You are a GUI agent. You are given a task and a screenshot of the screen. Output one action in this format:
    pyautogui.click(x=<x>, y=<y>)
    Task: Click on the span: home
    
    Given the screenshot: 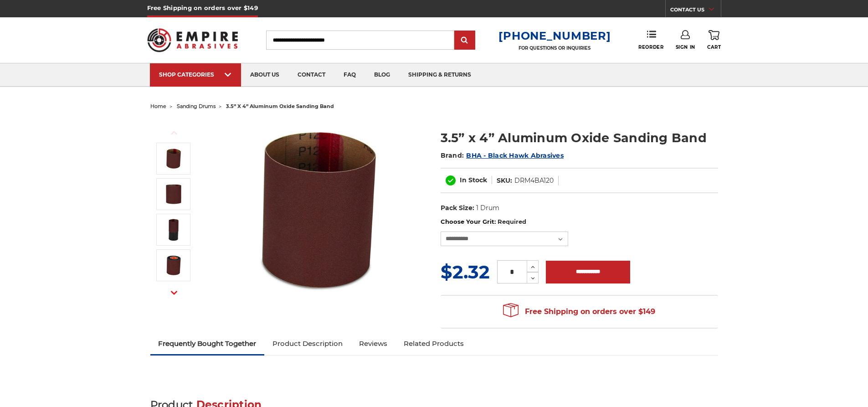 What is the action you would take?
    pyautogui.click(x=158, y=106)
    